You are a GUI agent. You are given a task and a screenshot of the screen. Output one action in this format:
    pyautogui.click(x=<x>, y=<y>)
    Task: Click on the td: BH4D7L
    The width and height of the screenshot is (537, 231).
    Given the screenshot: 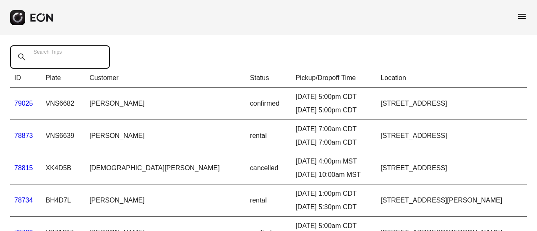 What is the action you would take?
    pyautogui.click(x=63, y=200)
    